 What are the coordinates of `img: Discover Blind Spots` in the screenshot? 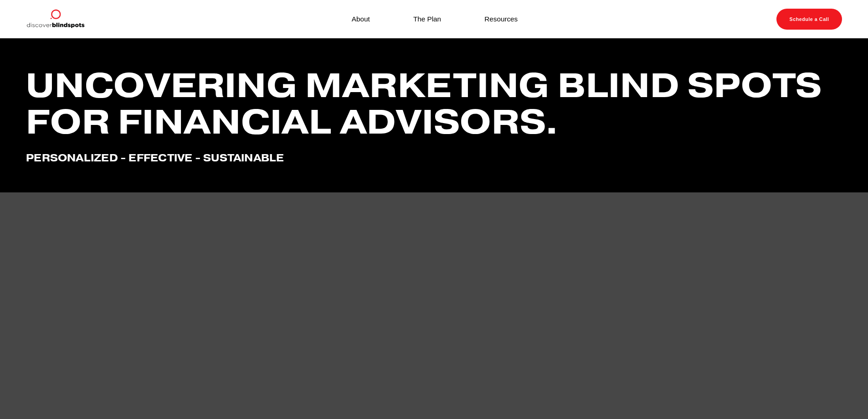 It's located at (55, 19).